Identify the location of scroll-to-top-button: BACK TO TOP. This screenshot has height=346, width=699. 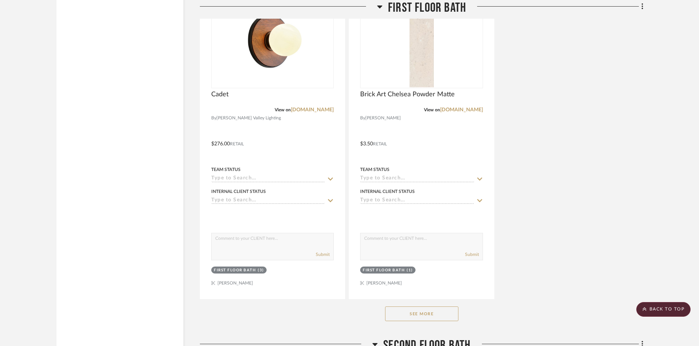
(663, 310).